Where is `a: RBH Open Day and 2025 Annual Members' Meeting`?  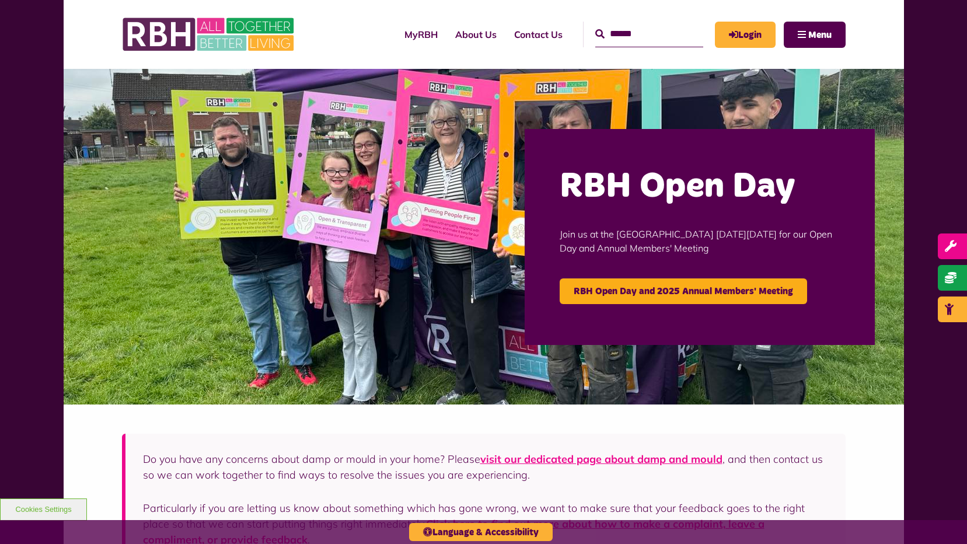 a: RBH Open Day and 2025 Annual Members' Meeting is located at coordinates (683, 291).